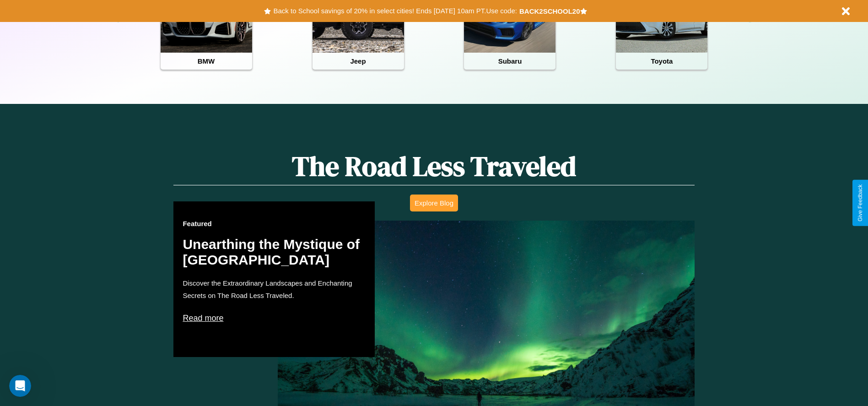  What do you see at coordinates (274, 318) in the screenshot?
I see `p: Read more` at bounding box center [274, 318].